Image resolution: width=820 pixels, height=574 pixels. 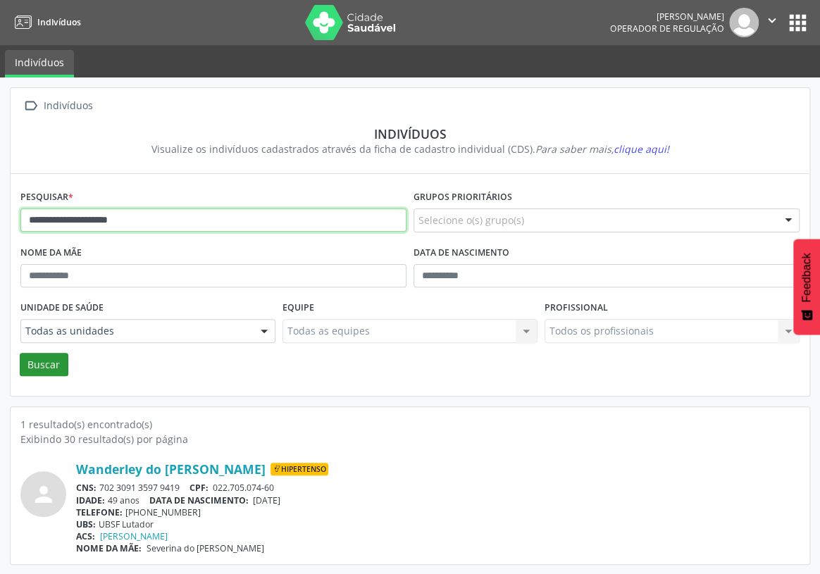 I want to click on label: Profissional, so click(x=576, y=308).